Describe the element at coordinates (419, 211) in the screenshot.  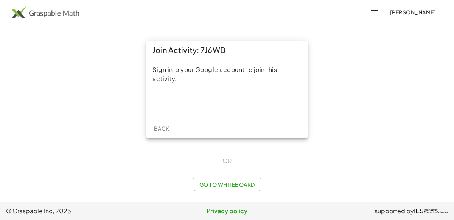
I see `span: IES` at that location.